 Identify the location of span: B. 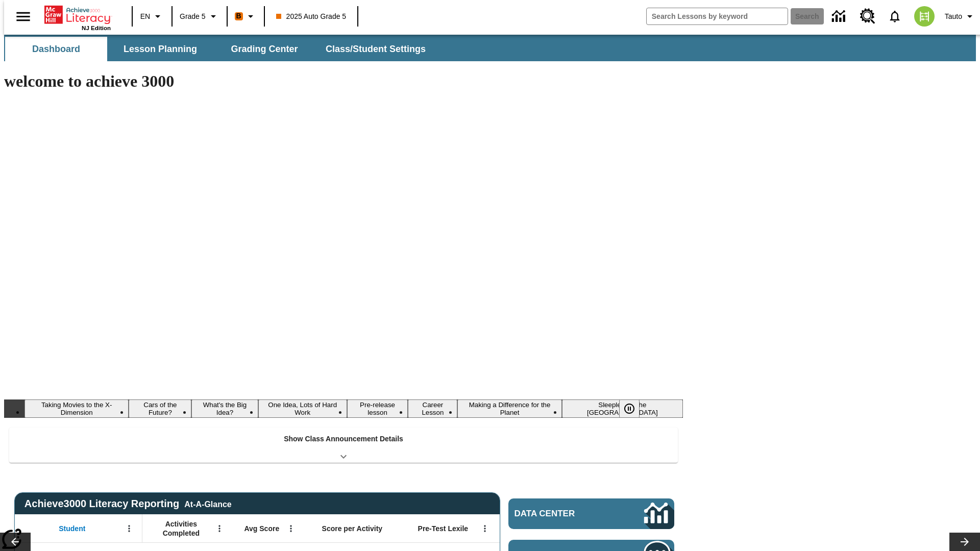
(239, 16).